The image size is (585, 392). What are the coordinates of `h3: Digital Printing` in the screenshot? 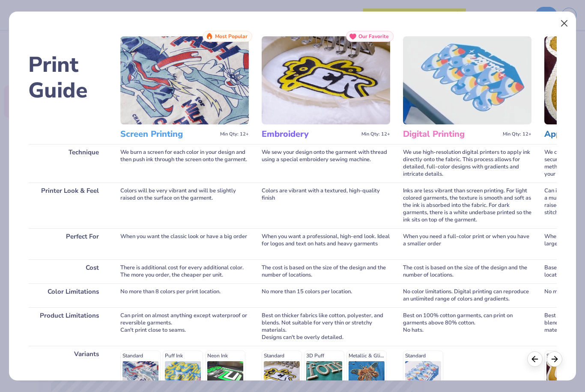 It's located at (451, 134).